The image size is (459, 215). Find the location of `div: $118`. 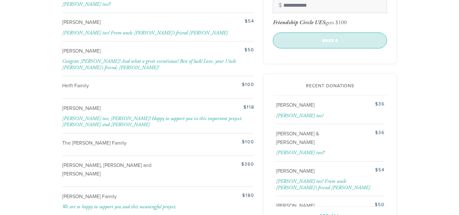

div: $118 is located at coordinates (221, 107).